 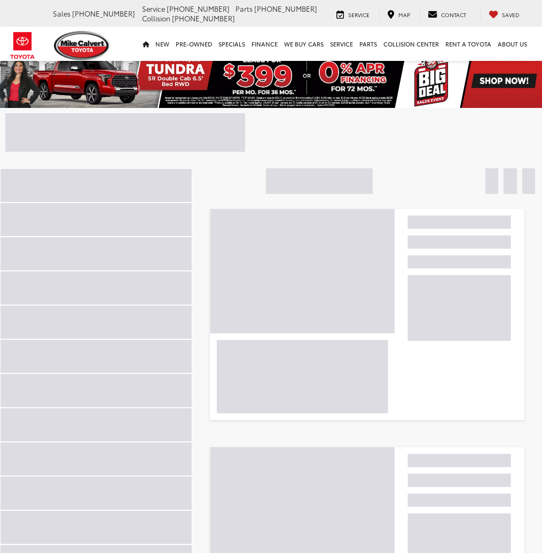 What do you see at coordinates (194, 44) in the screenshot?
I see `a: Pre-Owned` at bounding box center [194, 44].